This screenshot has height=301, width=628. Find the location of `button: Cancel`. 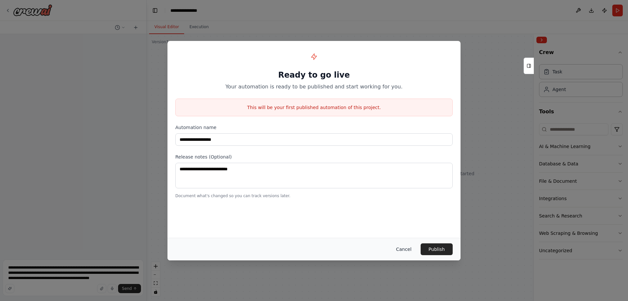

button: Cancel is located at coordinates (404, 249).